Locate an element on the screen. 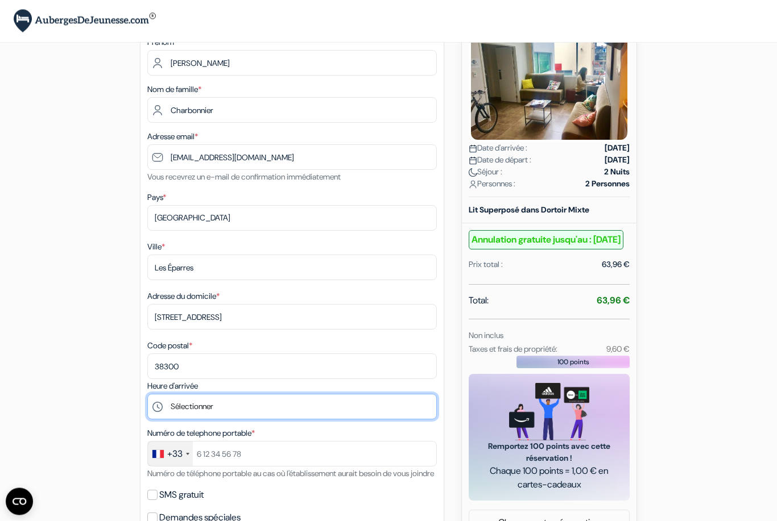  b: Lit Superposé dans Dortoir Mixte is located at coordinates (529, 210).